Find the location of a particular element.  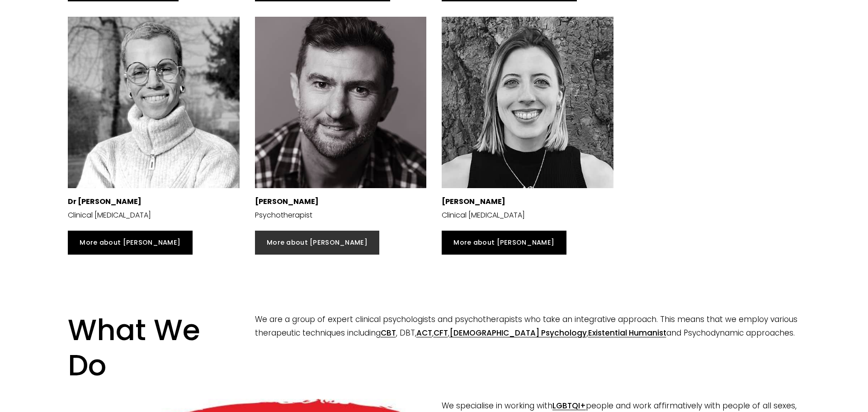

a: CBT is located at coordinates (388, 333).